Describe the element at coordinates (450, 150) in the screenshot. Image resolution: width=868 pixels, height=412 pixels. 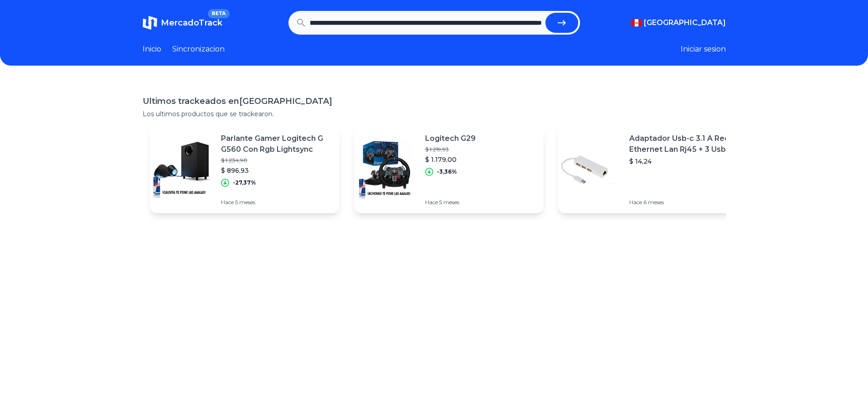
I see `p: $ 1.219,93` at that location.